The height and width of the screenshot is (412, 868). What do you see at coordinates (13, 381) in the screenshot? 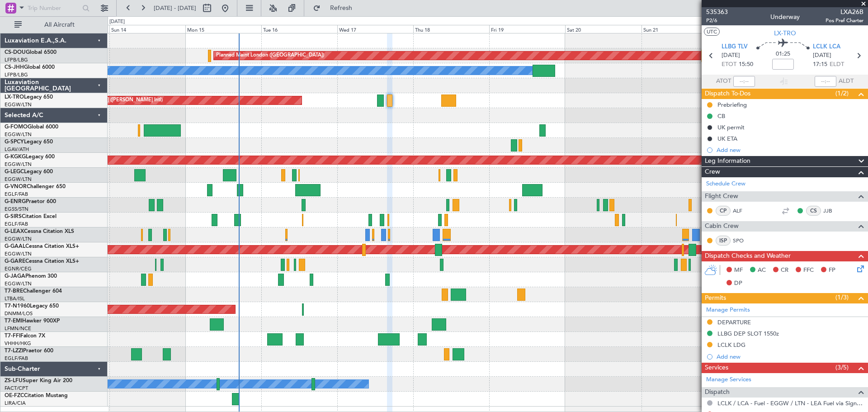
I see `span: ZS-LFU` at bounding box center [13, 381].